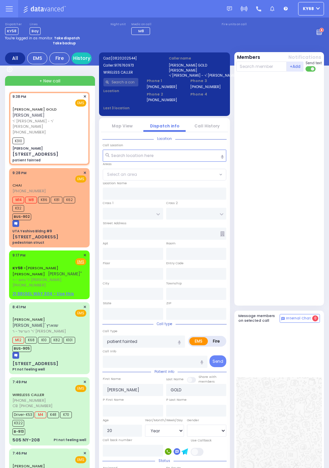 The image size is (329, 468). What do you see at coordinates (44, 340) in the screenshot?
I see `span: K10` at bounding box center [44, 340].